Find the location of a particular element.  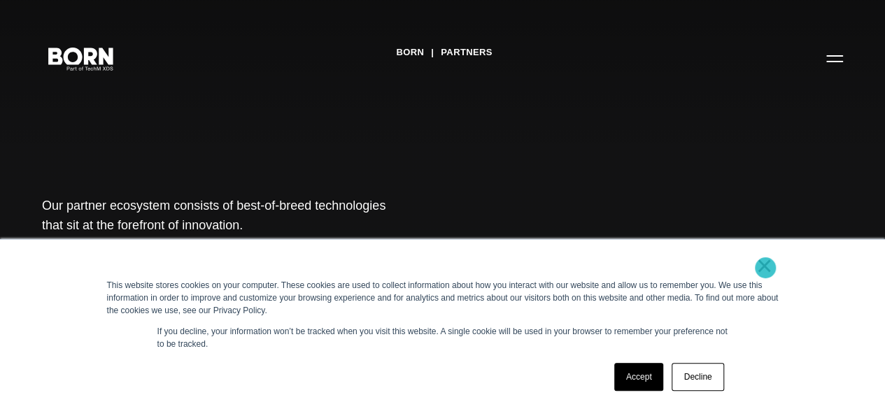

div: This website stores cookies on your computer. These cookies are used to collect information about... is located at coordinates (443, 298).